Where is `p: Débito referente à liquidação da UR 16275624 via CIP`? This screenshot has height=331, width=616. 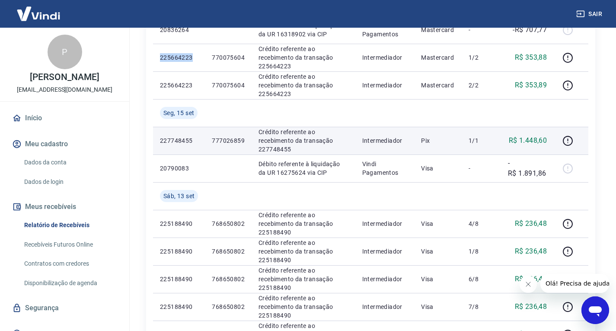
p: Débito referente à liquidação da UR 16275624 via CIP is located at coordinates (304, 168).